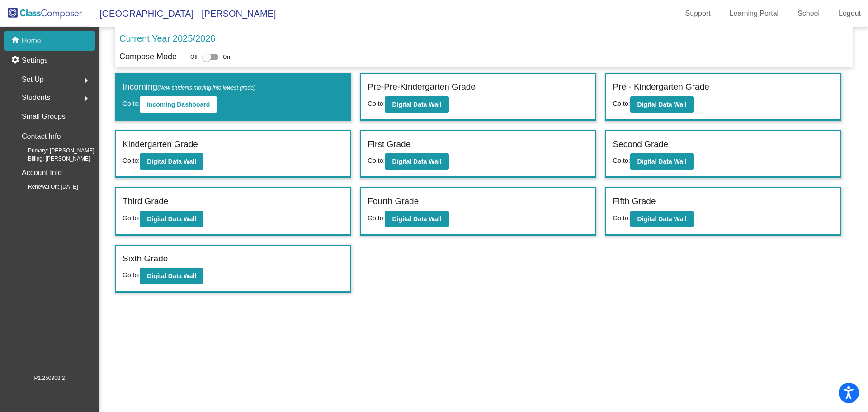 This screenshot has width=868, height=412. Describe the element at coordinates (43, 117) in the screenshot. I see `p: Small Groups` at that location.